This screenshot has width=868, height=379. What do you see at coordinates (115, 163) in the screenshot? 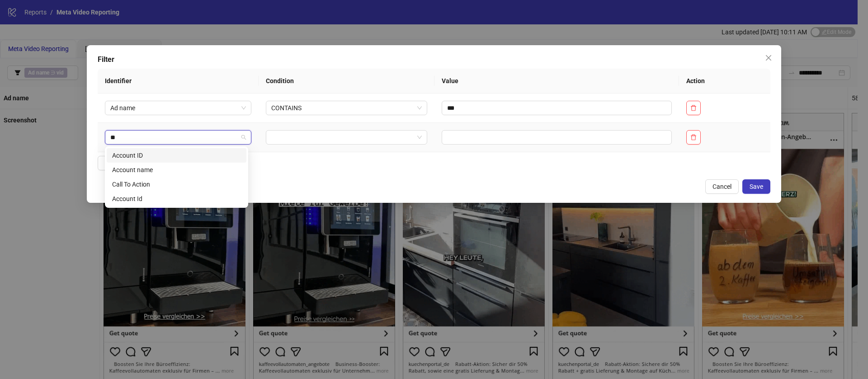
I see `button: Add` at bounding box center [115, 163].